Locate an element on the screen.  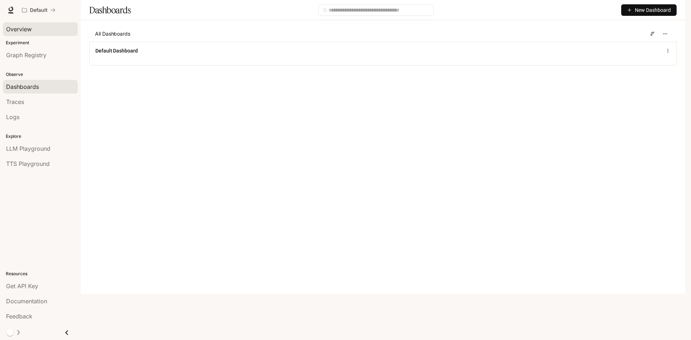
button: New Dashboard is located at coordinates (649, 10).